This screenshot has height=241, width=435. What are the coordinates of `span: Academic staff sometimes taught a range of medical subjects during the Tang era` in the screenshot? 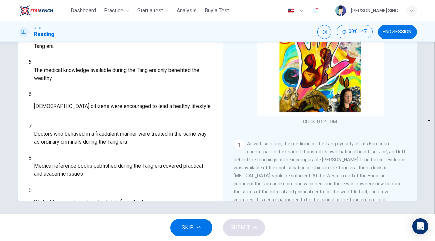 It's located at (123, 43).